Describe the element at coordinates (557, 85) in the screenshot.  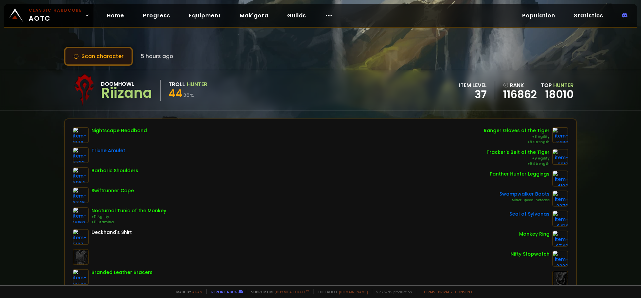
I see `div: Top` at that location.